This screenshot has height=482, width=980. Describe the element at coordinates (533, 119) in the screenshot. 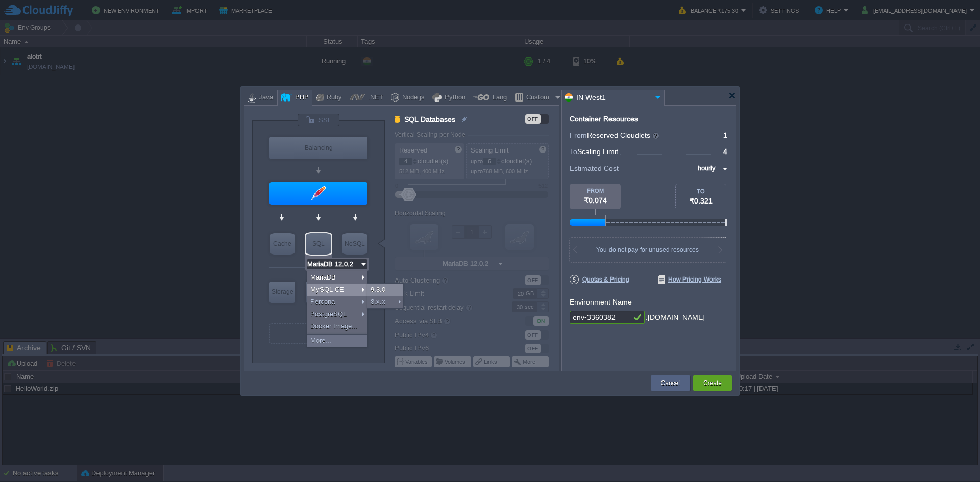

I see `div: OFF` at that location.